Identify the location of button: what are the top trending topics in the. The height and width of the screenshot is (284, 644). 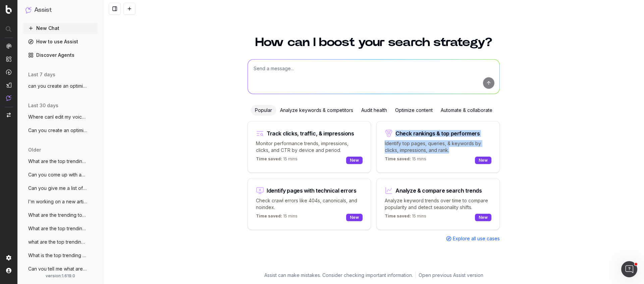
(60, 242).